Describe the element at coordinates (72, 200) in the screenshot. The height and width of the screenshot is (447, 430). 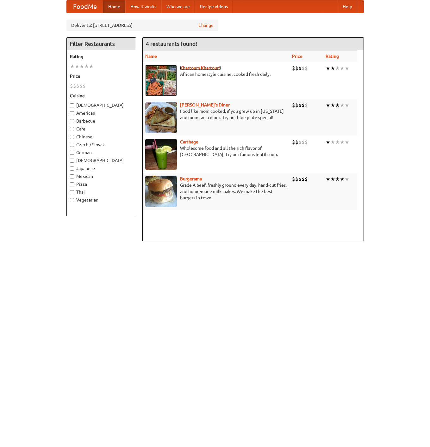
I see `input: Vegetarian` at that location.